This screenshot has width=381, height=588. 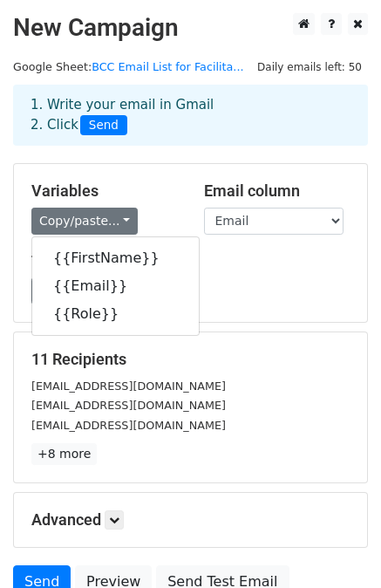 What do you see at coordinates (278, 191) in the screenshot?
I see `h5: Email column` at bounding box center [278, 191].